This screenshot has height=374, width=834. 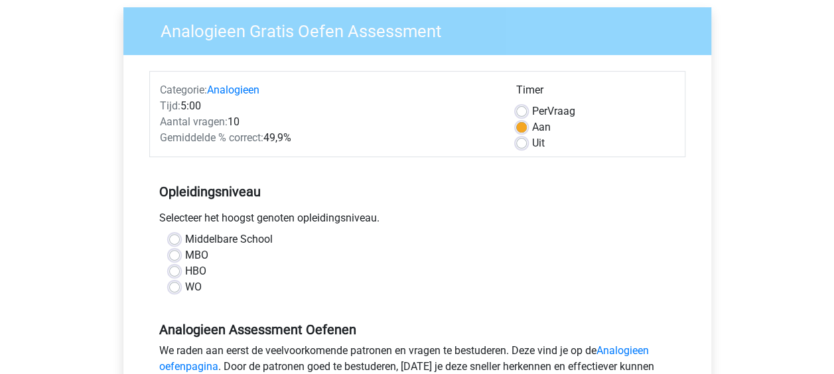 What do you see at coordinates (418, 330) in the screenshot?
I see `h5: Analogieen Assessment Oefenen` at bounding box center [418, 330].